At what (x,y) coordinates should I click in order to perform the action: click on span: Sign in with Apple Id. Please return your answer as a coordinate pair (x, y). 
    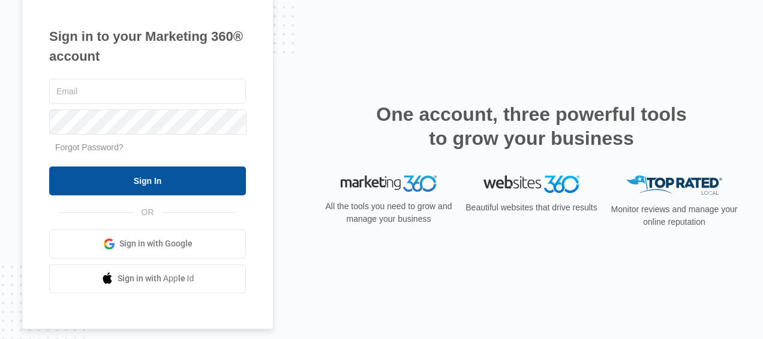
    Looking at the image, I should click on (156, 278).